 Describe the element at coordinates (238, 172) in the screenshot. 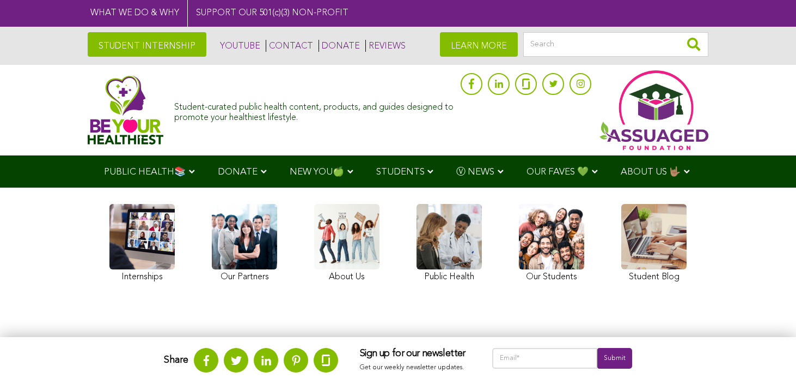

I see `span: DONATE` at that location.